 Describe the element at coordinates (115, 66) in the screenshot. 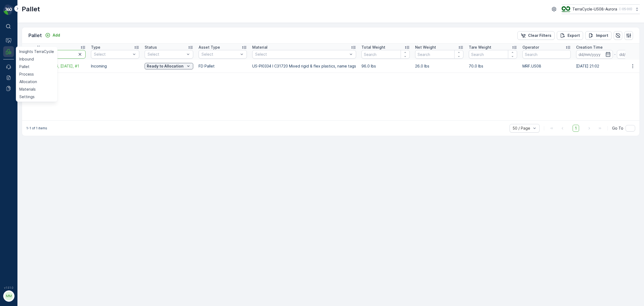

I see `p: Incoming` at that location.